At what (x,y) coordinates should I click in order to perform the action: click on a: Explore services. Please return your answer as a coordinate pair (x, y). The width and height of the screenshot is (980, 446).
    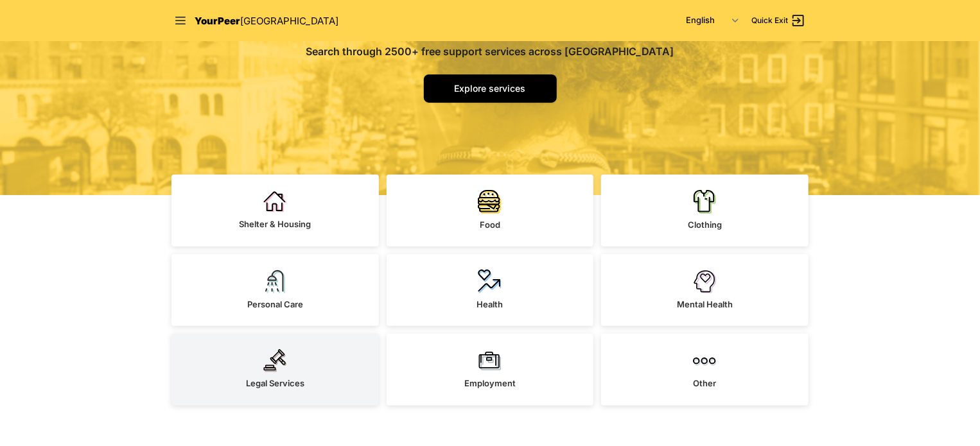
    Looking at the image, I should click on (490, 89).